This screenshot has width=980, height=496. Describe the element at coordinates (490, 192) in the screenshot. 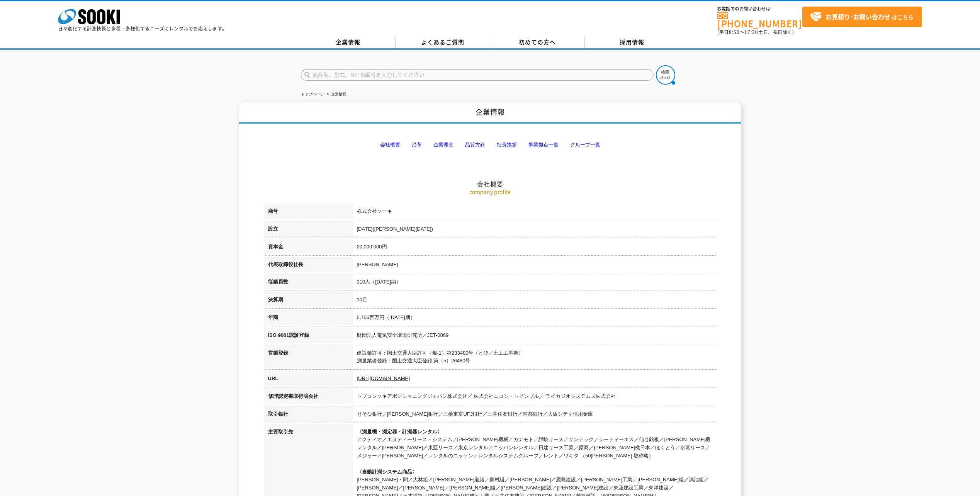

I see `p: company profile` at that location.